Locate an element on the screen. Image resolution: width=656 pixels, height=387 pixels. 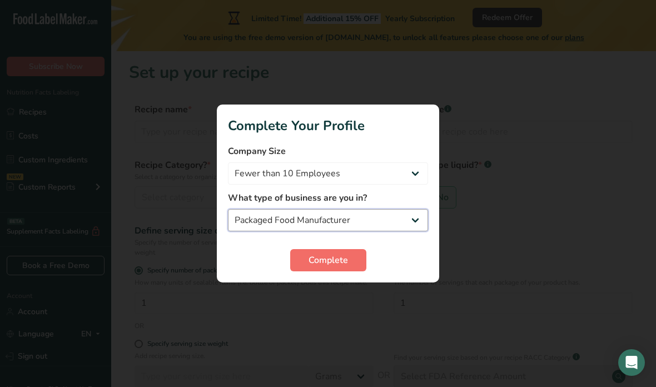
label: What type of business are you in? is located at coordinates (328, 198).